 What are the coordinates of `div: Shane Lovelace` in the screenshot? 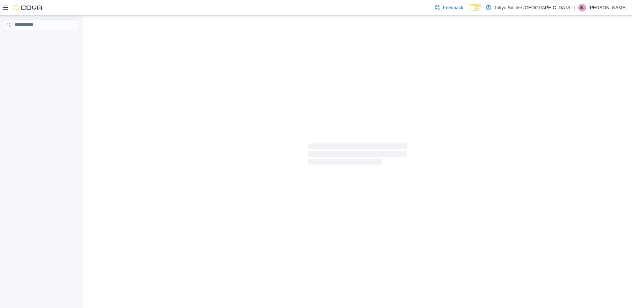 It's located at (582, 8).